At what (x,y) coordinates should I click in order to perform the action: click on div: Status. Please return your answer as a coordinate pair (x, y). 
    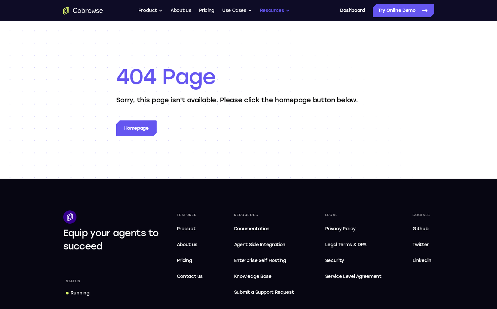
    Looking at the image, I should click on (73, 281).